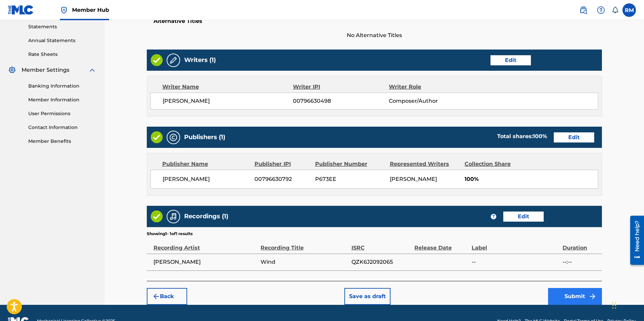 The image size is (644, 321). What do you see at coordinates (432, 101) in the screenshot?
I see `span: Composer/Author` at bounding box center [432, 101].